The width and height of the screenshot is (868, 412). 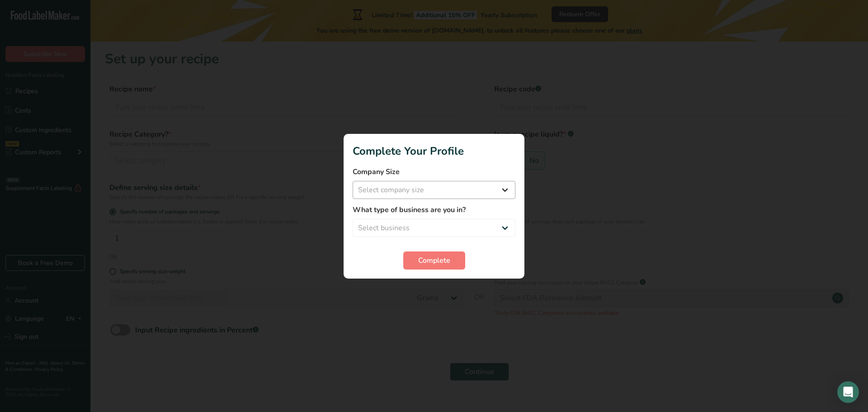 I want to click on div: Open Intercom Messenger, so click(x=848, y=392).